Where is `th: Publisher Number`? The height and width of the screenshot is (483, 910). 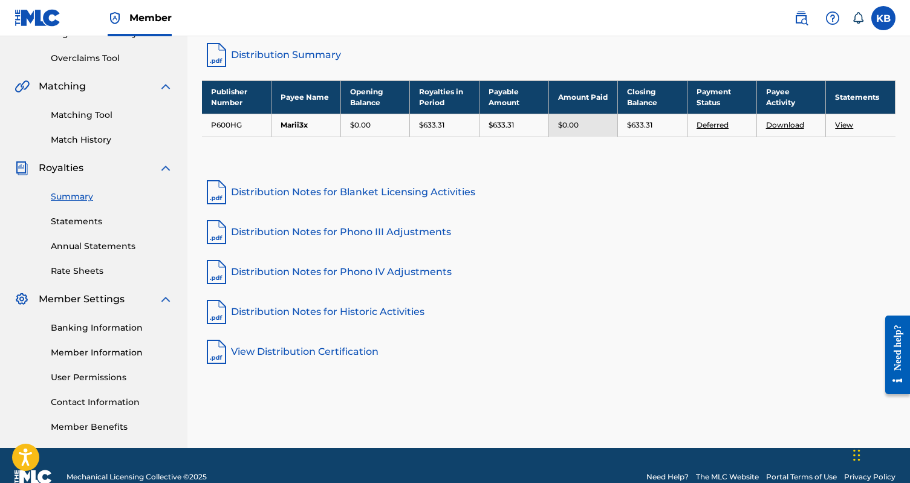
th: Publisher Number is located at coordinates (236, 97).